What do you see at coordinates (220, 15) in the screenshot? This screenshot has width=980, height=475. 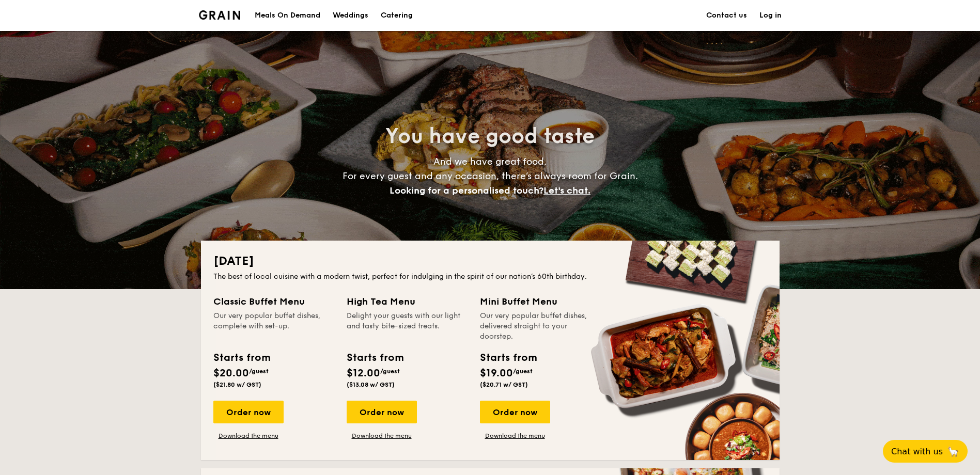 I see `img: Grain` at bounding box center [220, 15].